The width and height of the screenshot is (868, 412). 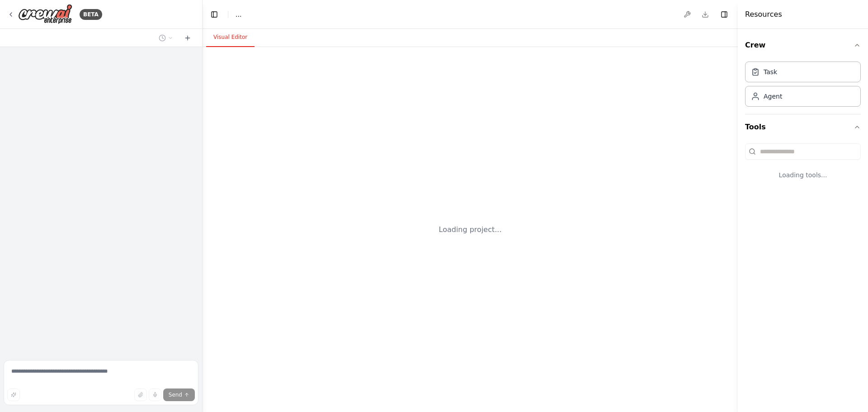 I want to click on button: Hide left sidebar, so click(x=214, y=15).